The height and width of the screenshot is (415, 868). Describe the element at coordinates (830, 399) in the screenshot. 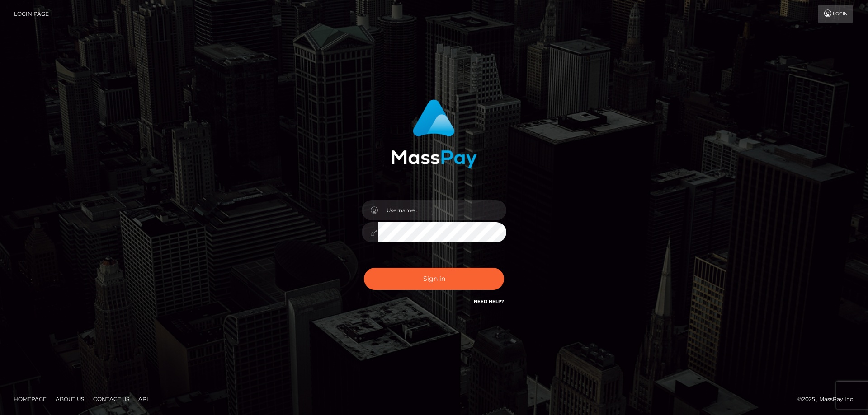

I see `div: © 2025 , MassPay Inc.` at that location.